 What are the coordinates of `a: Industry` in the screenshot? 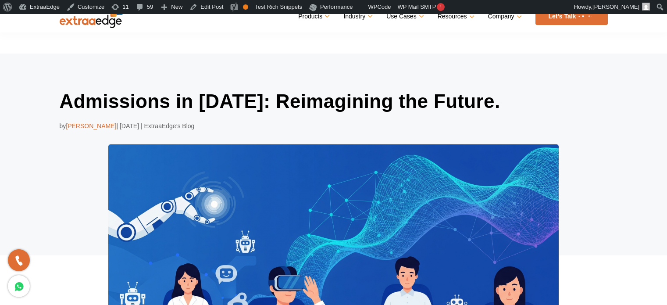 It's located at (357, 16).